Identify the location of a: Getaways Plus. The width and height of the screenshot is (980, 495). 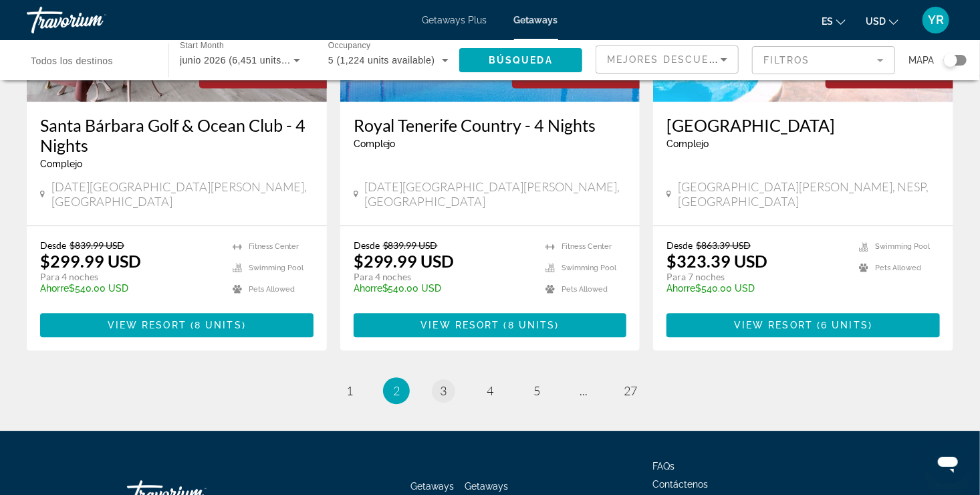
(454, 20).